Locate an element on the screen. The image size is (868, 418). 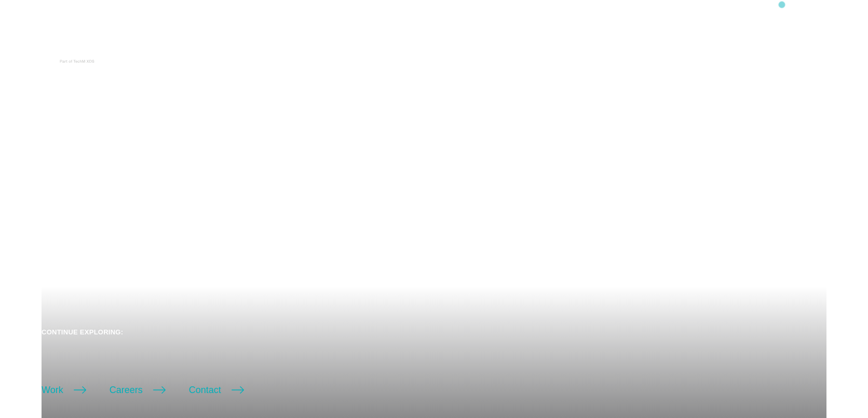
h5: Continue exploring: is located at coordinates (434, 331).